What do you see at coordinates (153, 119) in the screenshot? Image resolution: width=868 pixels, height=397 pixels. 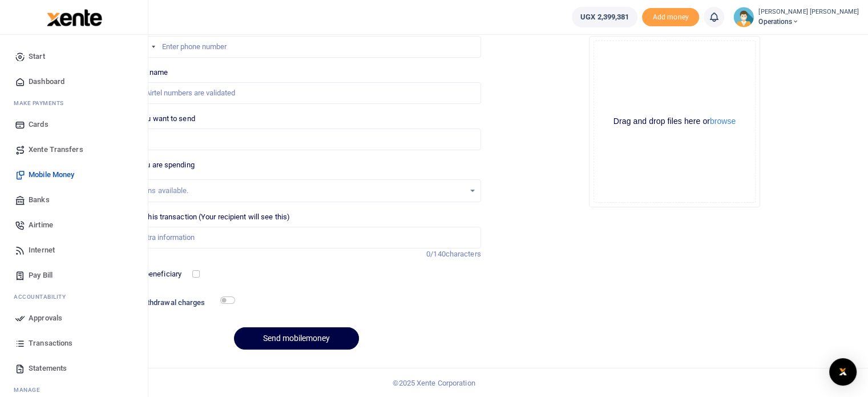 I see `label: Amount you want to send` at bounding box center [153, 119].